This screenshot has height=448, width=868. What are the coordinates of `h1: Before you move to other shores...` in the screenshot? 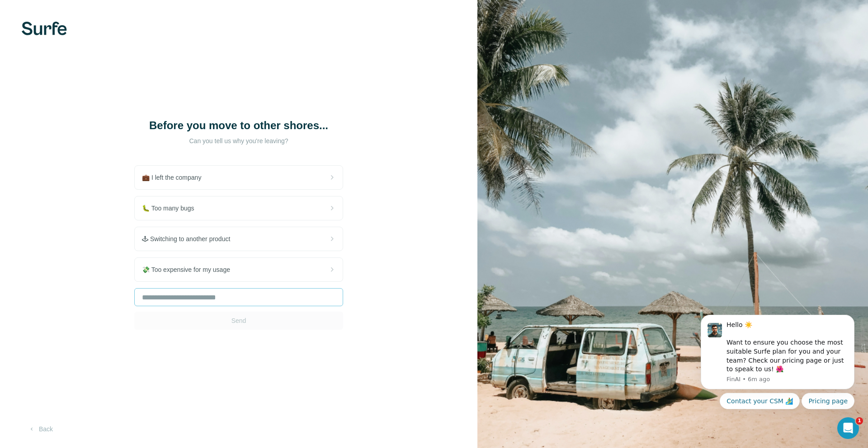 It's located at (239, 126).